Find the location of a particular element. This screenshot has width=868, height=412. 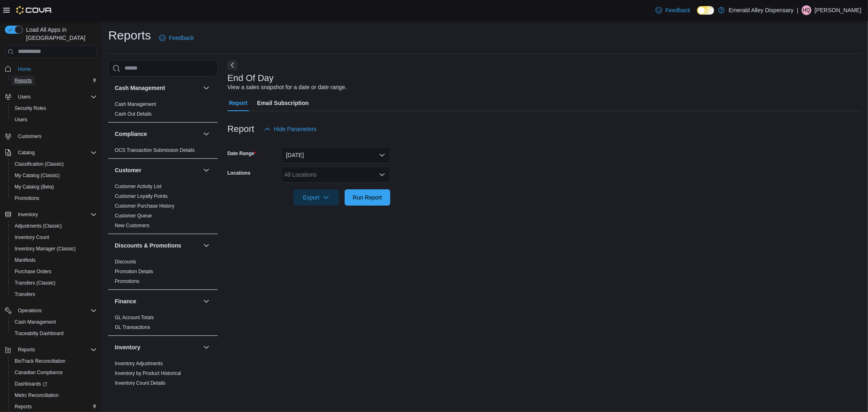

span: Dark Mode is located at coordinates (697, 15).